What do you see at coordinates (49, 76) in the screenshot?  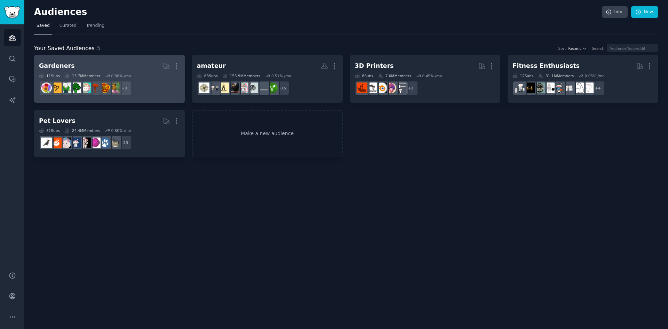 I see `div: 11 Sub s` at bounding box center [49, 76].